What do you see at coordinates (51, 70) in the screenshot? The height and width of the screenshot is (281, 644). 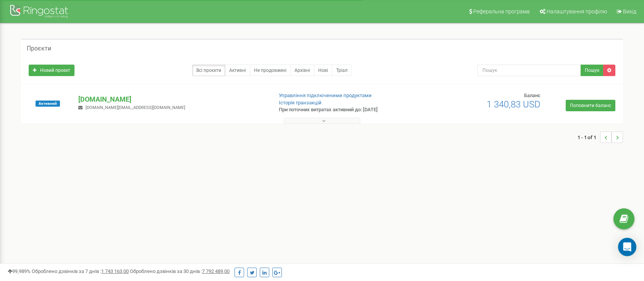 I see `a: Новий проєкт` at bounding box center [51, 70].